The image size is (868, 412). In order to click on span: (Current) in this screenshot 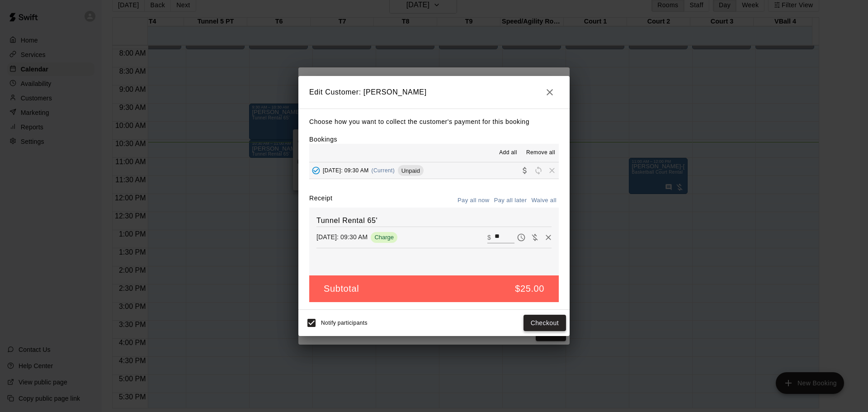, I will do `click(383, 170)`.